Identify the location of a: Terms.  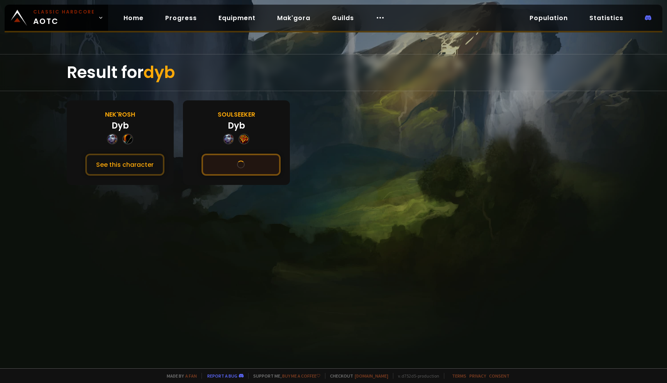
(459, 376).